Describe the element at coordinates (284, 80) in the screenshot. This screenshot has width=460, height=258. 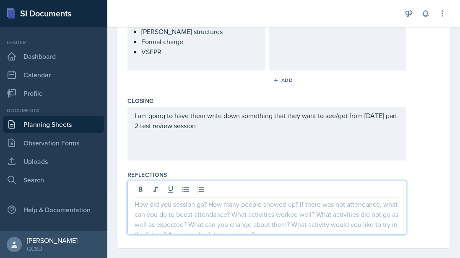
I see `button: Add` at that location.